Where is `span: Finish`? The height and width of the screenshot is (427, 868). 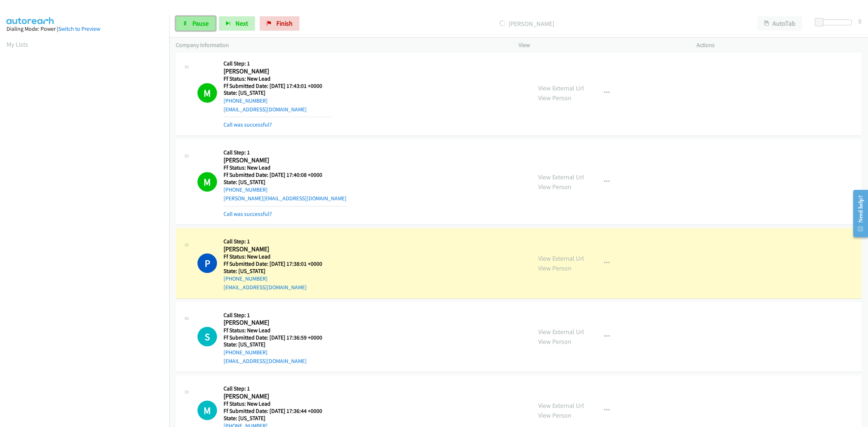
span: Finish is located at coordinates (284, 23).